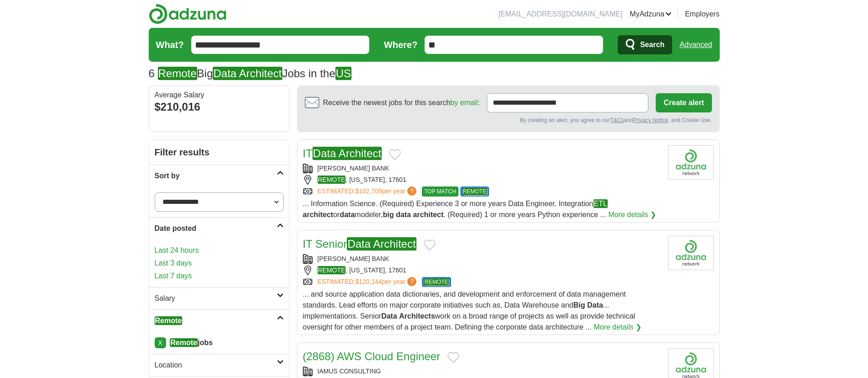  What do you see at coordinates (219, 264) in the screenshot?
I see `a: Last 3 days` at bounding box center [219, 264].